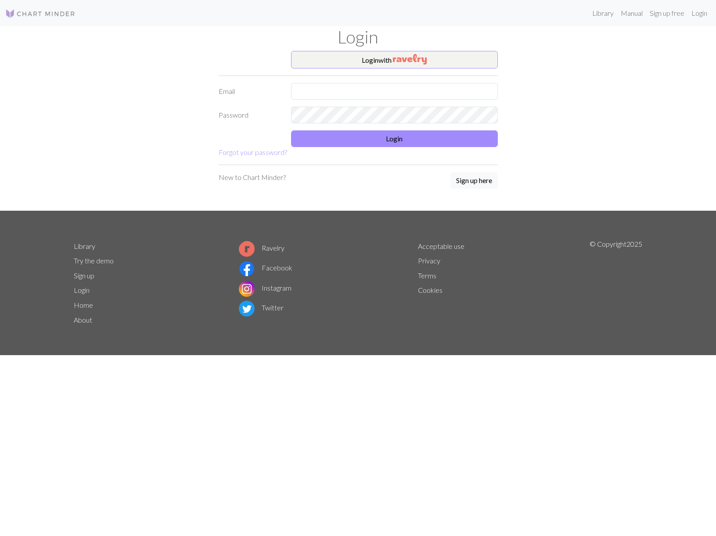  What do you see at coordinates (429, 260) in the screenshot?
I see `a: Privacy` at bounding box center [429, 260].